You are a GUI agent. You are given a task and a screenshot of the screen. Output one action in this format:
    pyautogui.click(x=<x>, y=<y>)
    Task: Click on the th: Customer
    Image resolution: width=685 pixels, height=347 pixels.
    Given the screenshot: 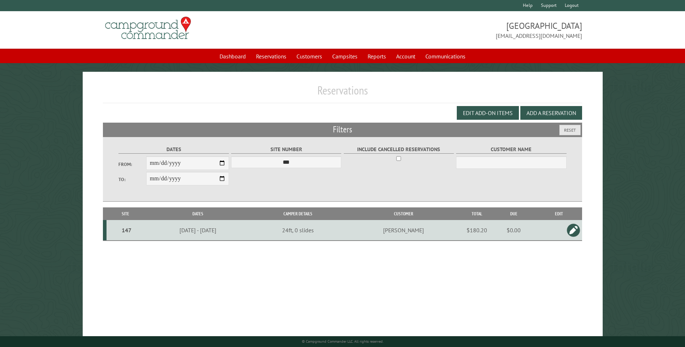 What is the action you would take?
    pyautogui.click(x=403, y=214)
    